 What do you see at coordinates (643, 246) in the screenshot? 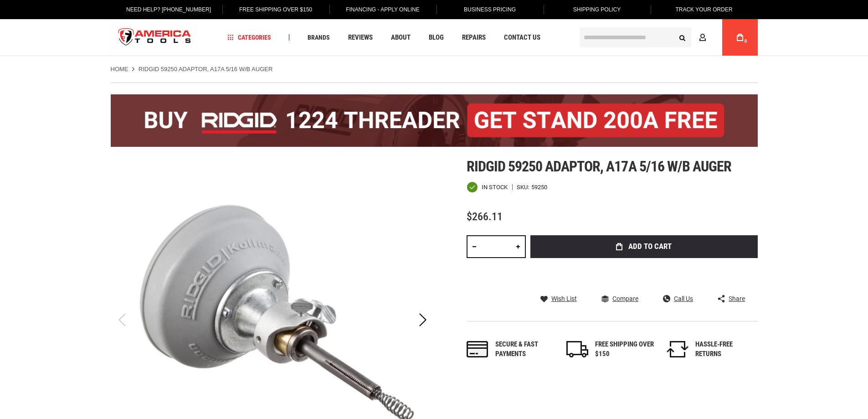
I see `button: Add to Cart` at bounding box center [643, 246].